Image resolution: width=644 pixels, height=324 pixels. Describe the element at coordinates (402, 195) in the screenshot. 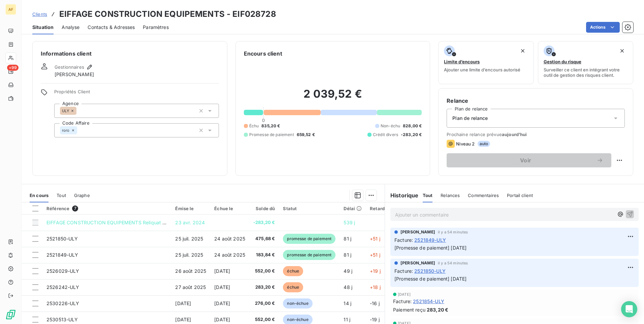

I see `h6: Historique` at that location.